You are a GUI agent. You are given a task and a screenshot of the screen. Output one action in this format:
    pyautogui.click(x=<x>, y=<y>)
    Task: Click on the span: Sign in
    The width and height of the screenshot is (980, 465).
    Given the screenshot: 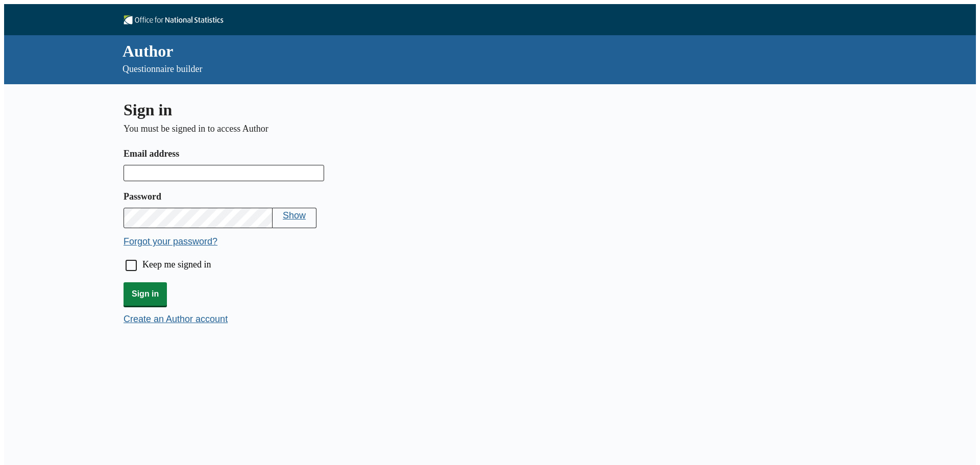 What is the action you would take?
    pyautogui.click(x=145, y=294)
    